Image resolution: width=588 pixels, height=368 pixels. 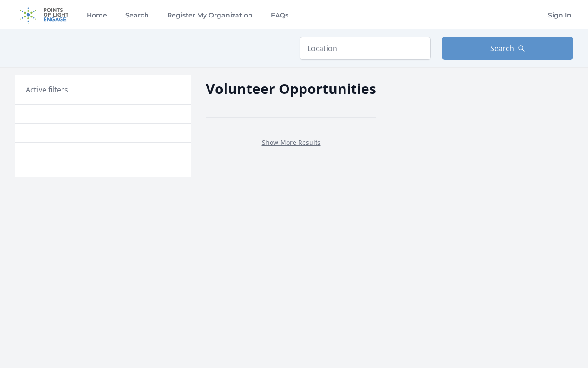 What do you see at coordinates (502, 49) in the screenshot?
I see `span: Search` at bounding box center [502, 49].